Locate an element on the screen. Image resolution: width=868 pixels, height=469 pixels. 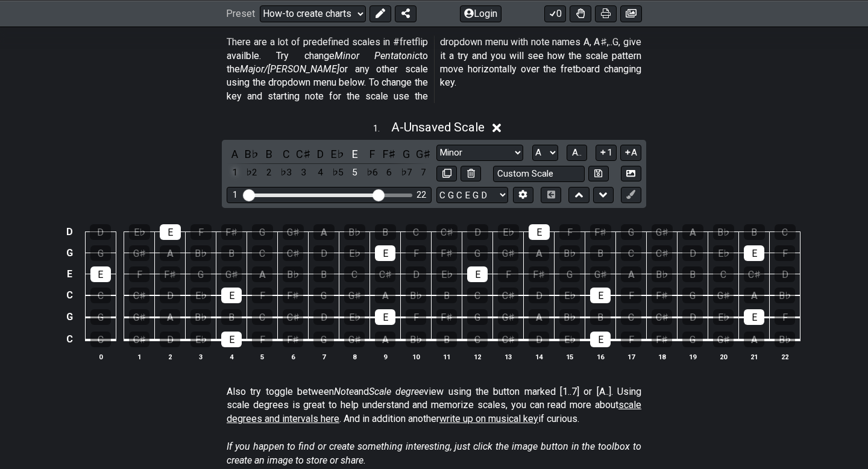
th: 21 is located at coordinates (754, 356).